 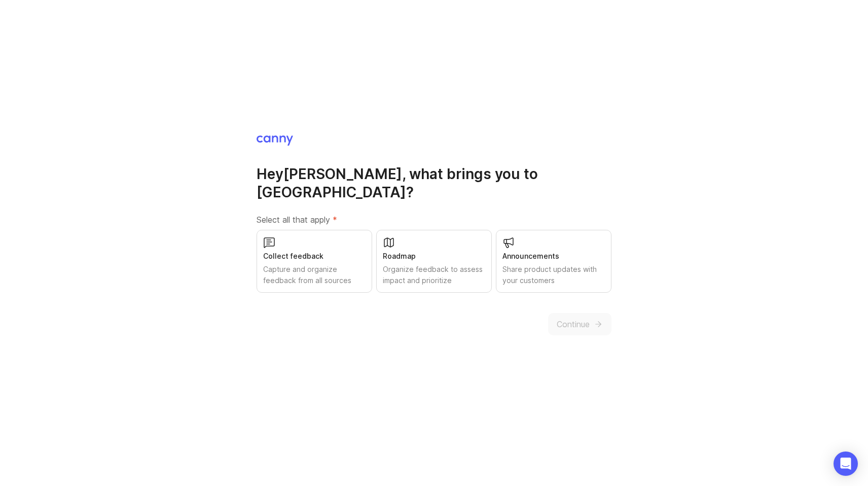 What do you see at coordinates (846, 463) in the screenshot?
I see `div: Open Intercom Messenger` at bounding box center [846, 463].